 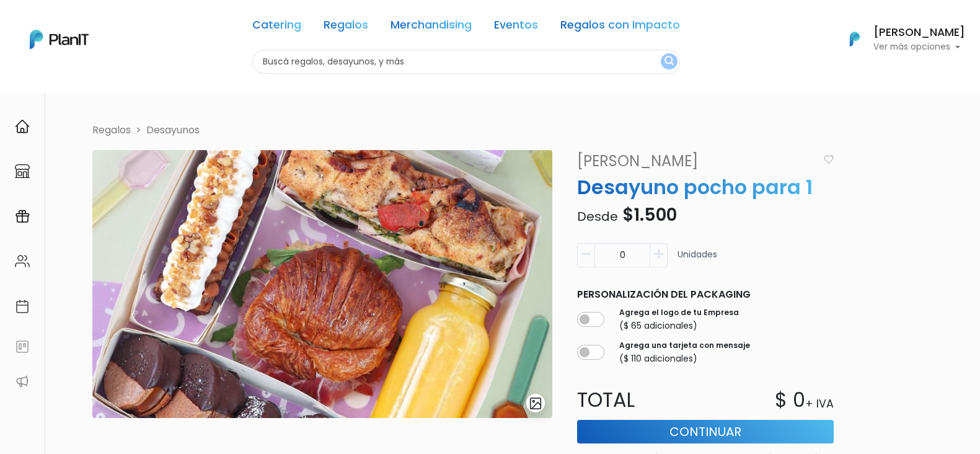 What do you see at coordinates (597, 217) in the screenshot?
I see `span: Desde` at bounding box center [597, 217].